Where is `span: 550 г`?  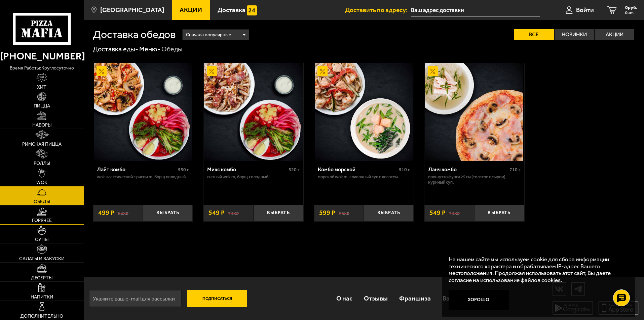 span: 550 г is located at coordinates (184, 170).